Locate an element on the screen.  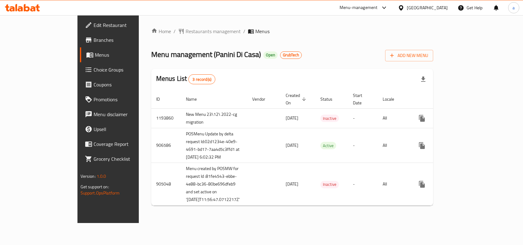
h2: Menus List is located at coordinates (186, 79).